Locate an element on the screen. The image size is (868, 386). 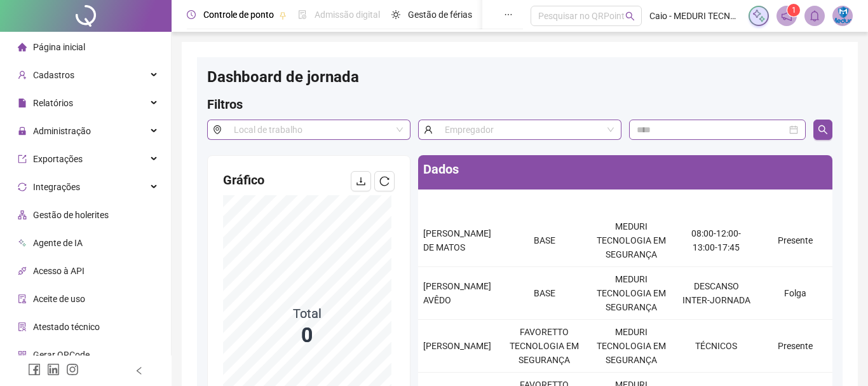
span: environment is located at coordinates (216, 130).